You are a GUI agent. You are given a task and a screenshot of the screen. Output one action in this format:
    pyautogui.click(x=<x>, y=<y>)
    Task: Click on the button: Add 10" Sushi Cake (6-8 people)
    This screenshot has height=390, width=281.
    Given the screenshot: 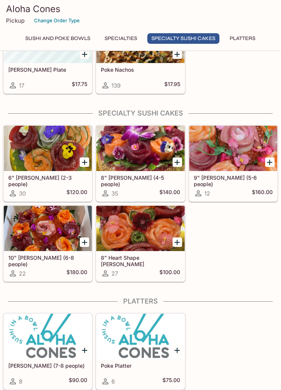 What is the action you would take?
    pyautogui.click(x=84, y=242)
    